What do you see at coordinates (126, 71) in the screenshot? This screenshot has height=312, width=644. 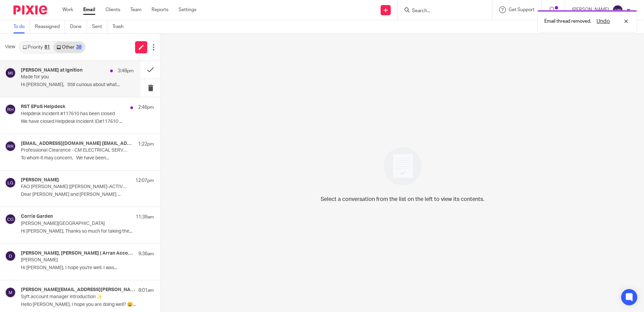 I see `p: 3:48pm` at bounding box center [126, 71].